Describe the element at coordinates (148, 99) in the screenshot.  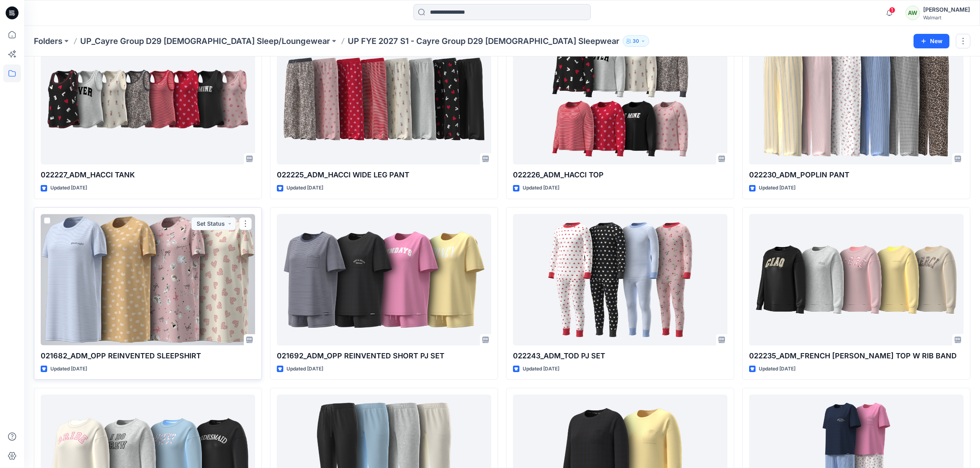
I see `a: 022227_ADM_HACCI TANK` at that location.